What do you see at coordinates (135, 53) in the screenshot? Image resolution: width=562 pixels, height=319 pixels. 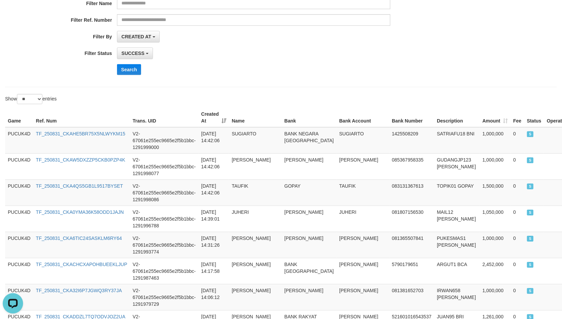 I see `button: SUCCESS` at bounding box center [135, 53].